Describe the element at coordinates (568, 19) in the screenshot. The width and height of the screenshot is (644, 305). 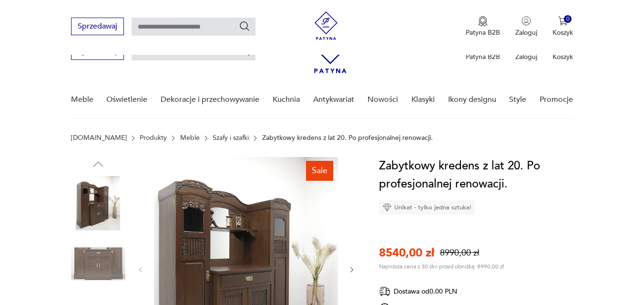
I see `div: 0` at that location.